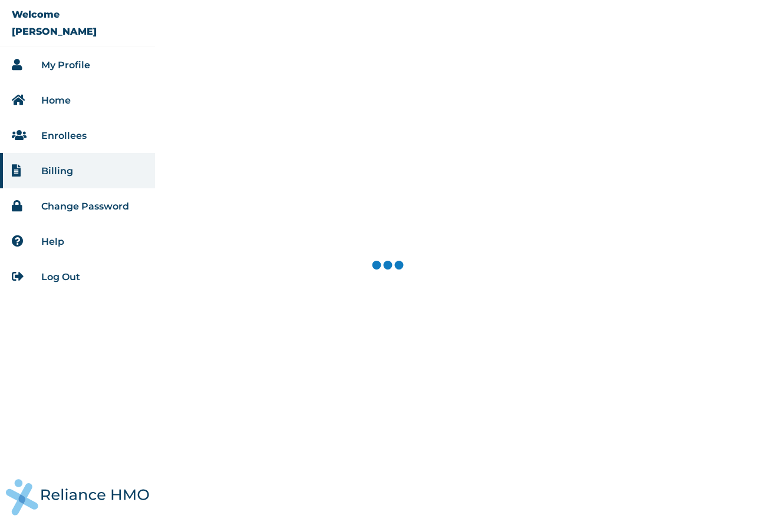 The width and height of the screenshot is (775, 532). I want to click on a: Enrollees, so click(63, 135).